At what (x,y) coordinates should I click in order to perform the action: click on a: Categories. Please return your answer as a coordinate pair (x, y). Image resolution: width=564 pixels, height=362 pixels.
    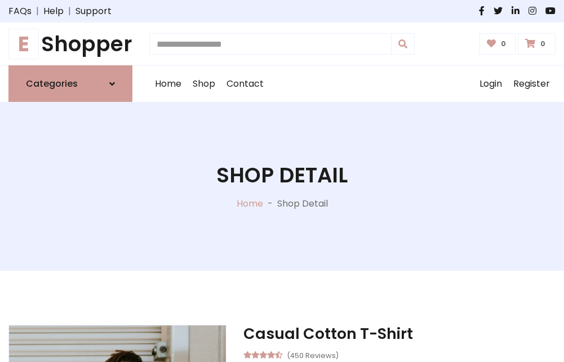
    Looking at the image, I should click on (70, 83).